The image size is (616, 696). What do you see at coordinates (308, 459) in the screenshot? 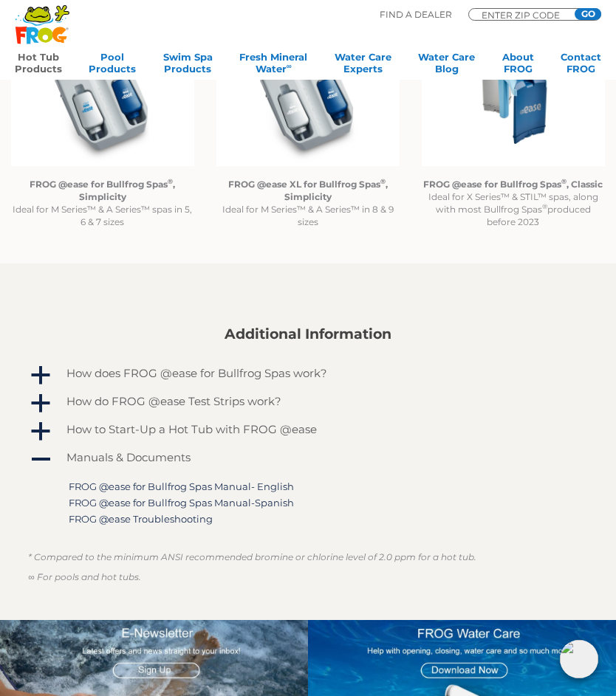
I see `a: A Manuals & Documents` at bounding box center [308, 459].